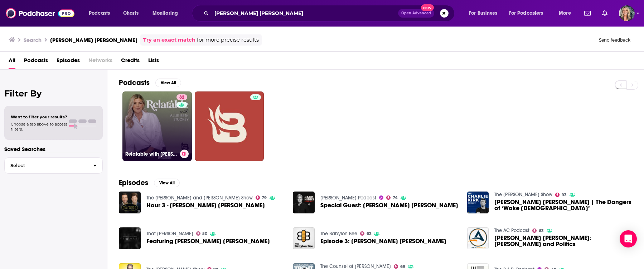 The width and height of the screenshot is (644, 269). Describe the element at coordinates (131, 62) in the screenshot. I see `a: Credits` at that location.